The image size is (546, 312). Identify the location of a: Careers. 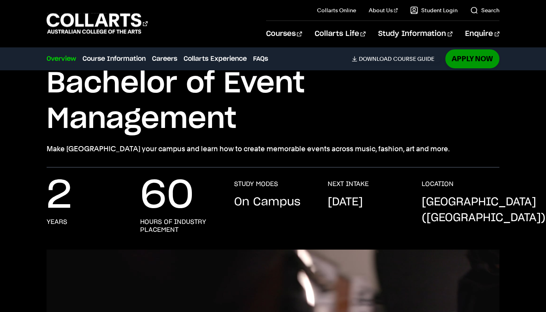
(165, 59).